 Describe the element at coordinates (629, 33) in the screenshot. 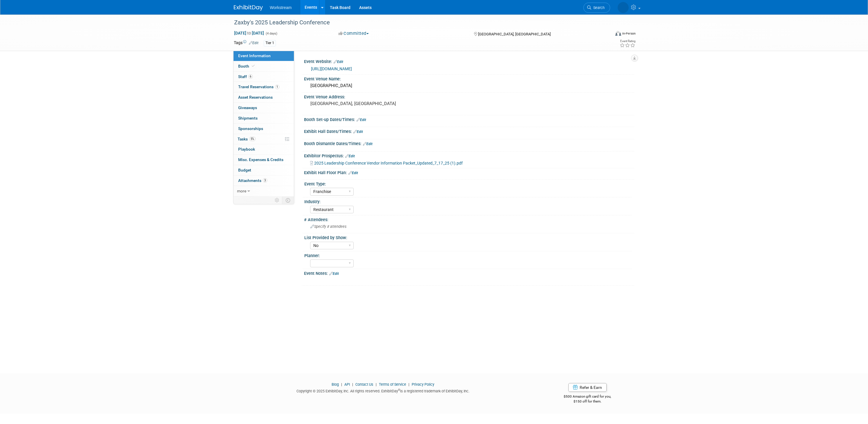

I see `div: In-Person` at that location.